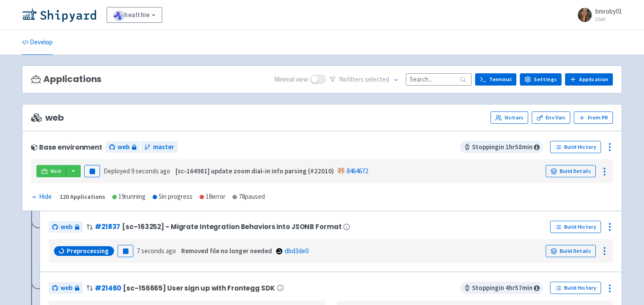 This screenshot has height=305, width=644. What do you see at coordinates (496, 80) in the screenshot?
I see `a: Terminal` at bounding box center [496, 80].